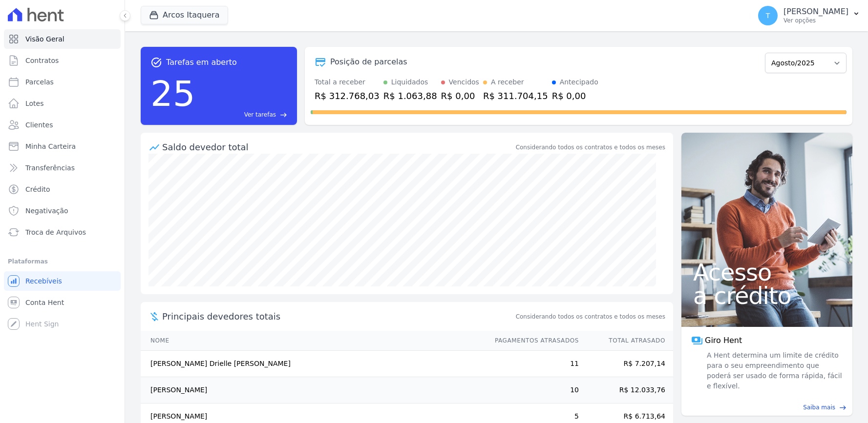  I want to click on span: Lotes, so click(34, 104).